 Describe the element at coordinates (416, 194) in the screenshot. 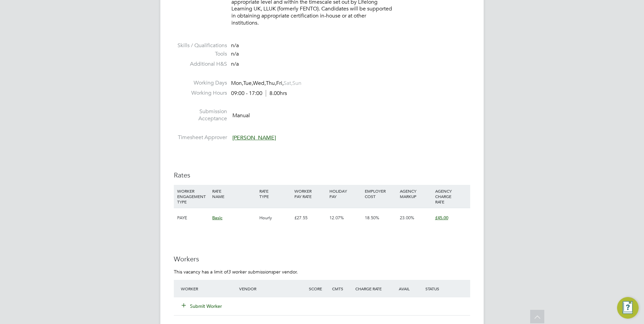

I see `div: AGENCY MARKUP` at that location.